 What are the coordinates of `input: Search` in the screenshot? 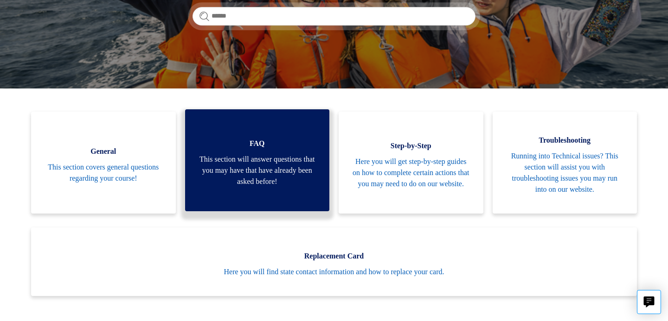 It's located at (334, 16).